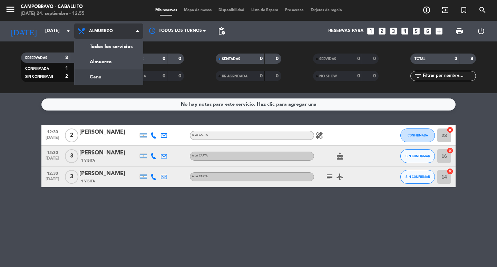 This screenshot has width=497, height=267. Describe the element at coordinates (231, 10) in the screenshot. I see `span: Disponibilidad` at that location.